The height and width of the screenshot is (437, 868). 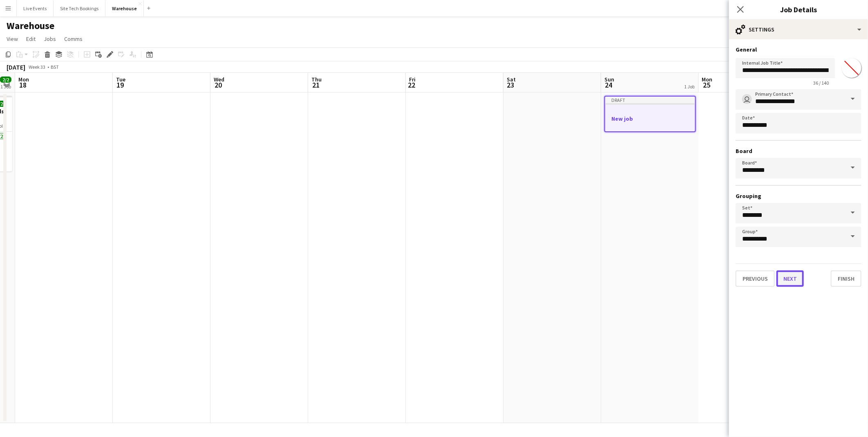 I want to click on span: Jobs, so click(x=50, y=38).